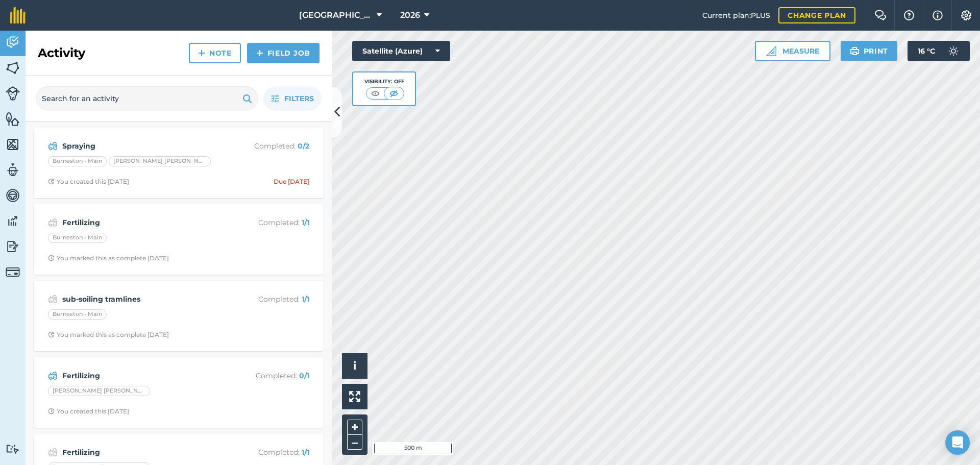 The image size is (980, 465). I want to click on button: 16 °C, so click(939, 51).